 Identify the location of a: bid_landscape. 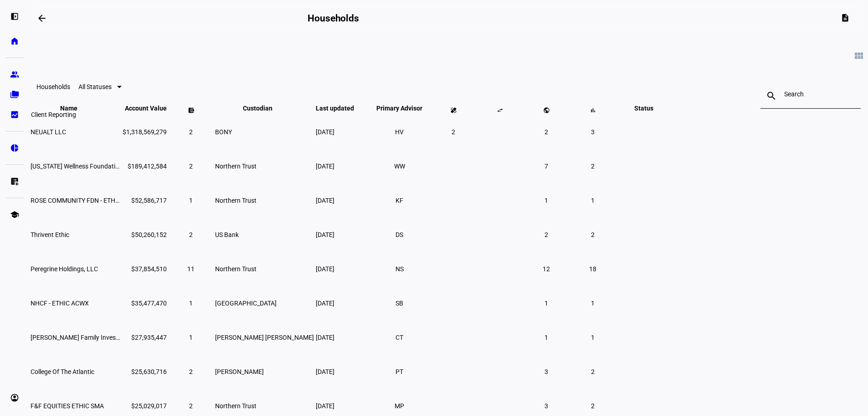
(15, 115).